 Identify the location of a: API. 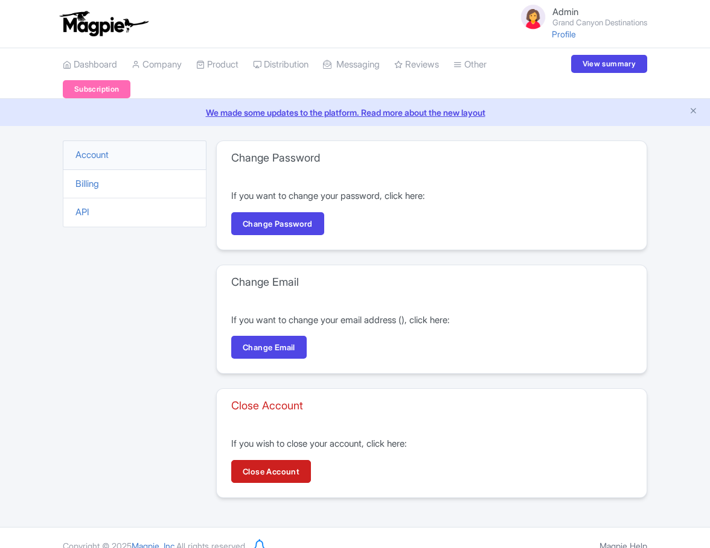
(82, 212).